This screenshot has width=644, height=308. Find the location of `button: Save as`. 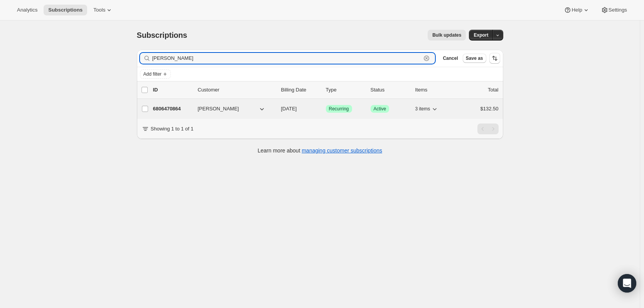

button: Save as is located at coordinates (474, 58).